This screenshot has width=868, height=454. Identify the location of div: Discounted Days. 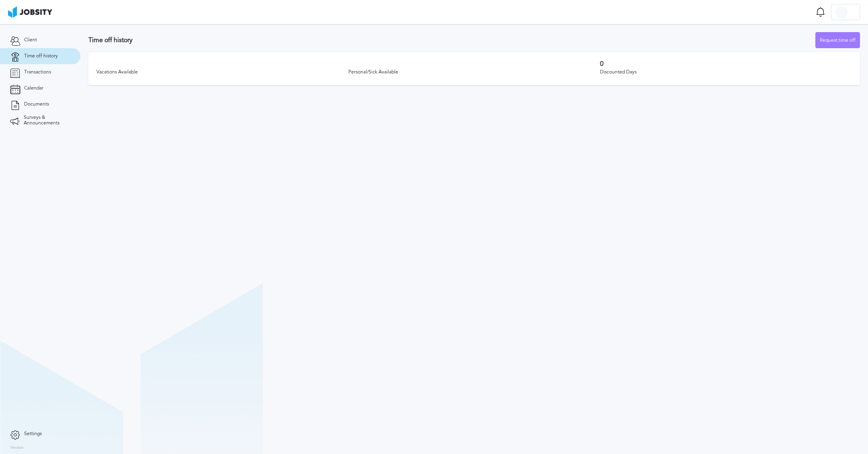
(726, 72).